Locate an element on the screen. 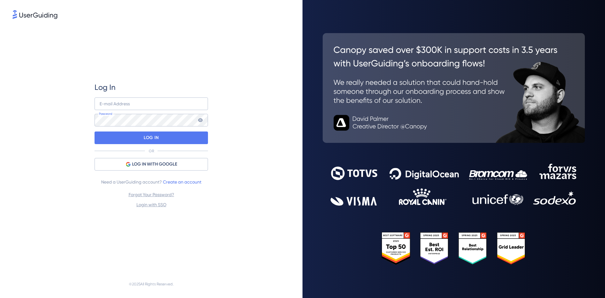 The height and width of the screenshot is (298, 605). input: example@company.com is located at coordinates (151, 104).